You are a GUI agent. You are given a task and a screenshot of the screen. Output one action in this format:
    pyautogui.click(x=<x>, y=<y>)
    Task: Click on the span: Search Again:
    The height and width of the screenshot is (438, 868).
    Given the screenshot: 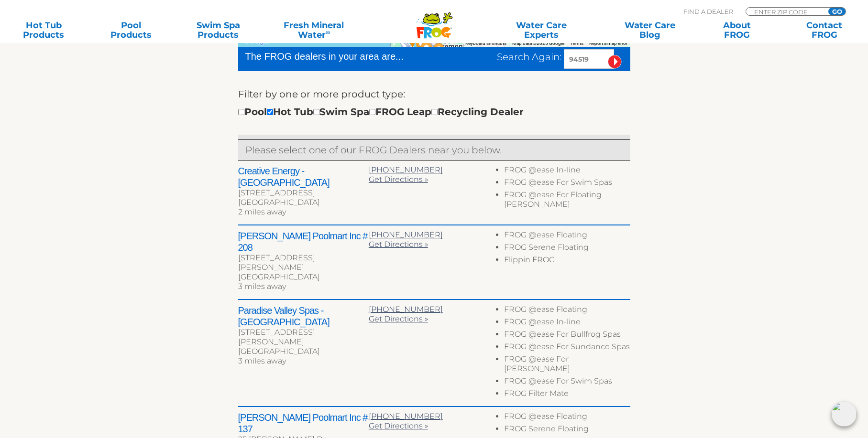 What is the action you would take?
    pyautogui.click(x=529, y=57)
    